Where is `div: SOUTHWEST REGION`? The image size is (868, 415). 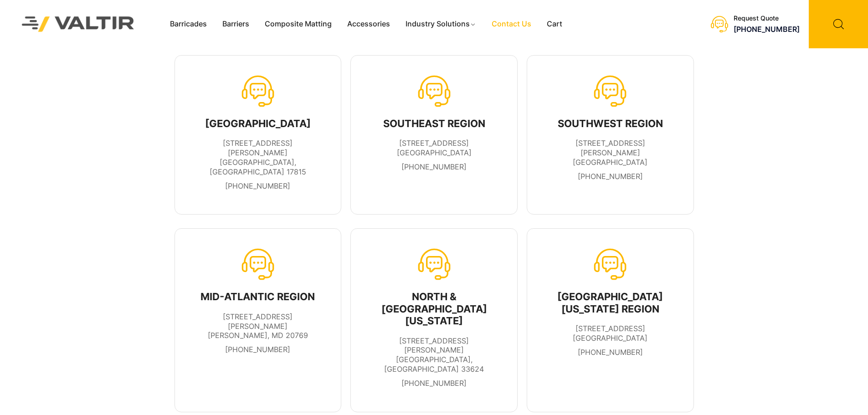 div: SOUTHWEST REGION is located at coordinates (610, 124).